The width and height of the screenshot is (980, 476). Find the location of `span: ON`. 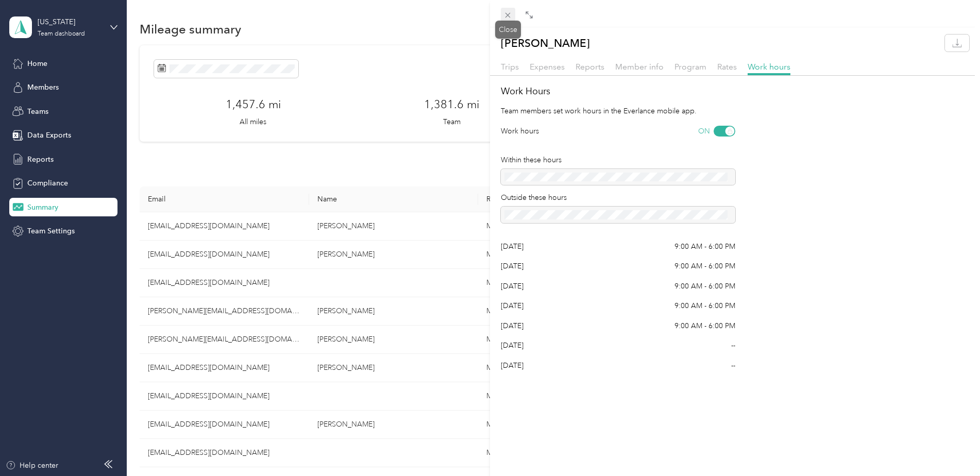

span: ON is located at coordinates (704, 131).